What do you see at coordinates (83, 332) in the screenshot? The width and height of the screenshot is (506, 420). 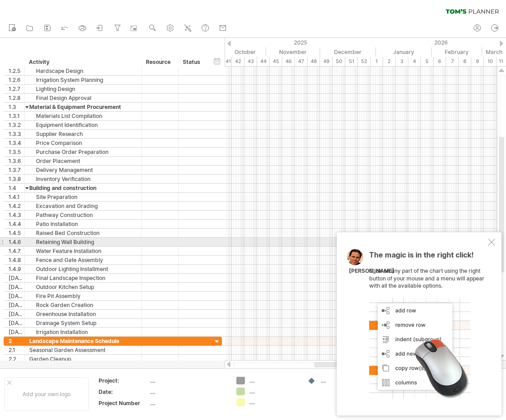 I see `div: Irrigation Installation` at bounding box center [83, 332].